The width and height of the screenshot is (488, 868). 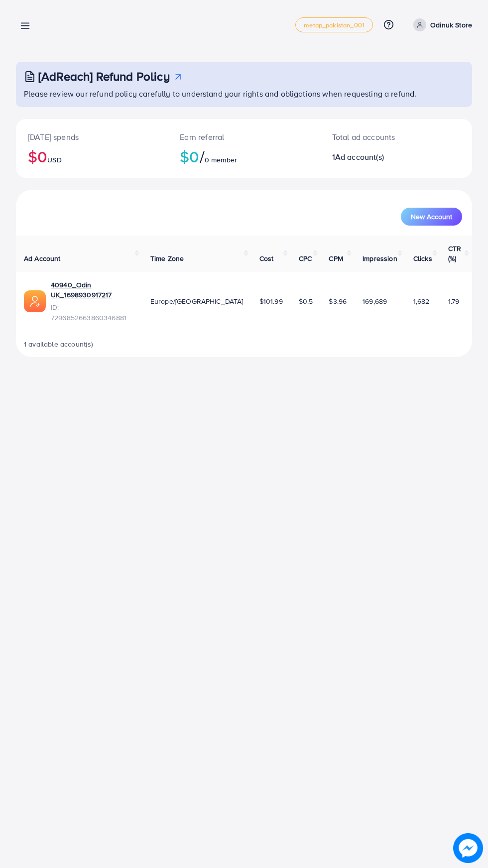 What do you see at coordinates (360, 157) in the screenshot?
I see `span: Ad account(s)` at bounding box center [360, 157].